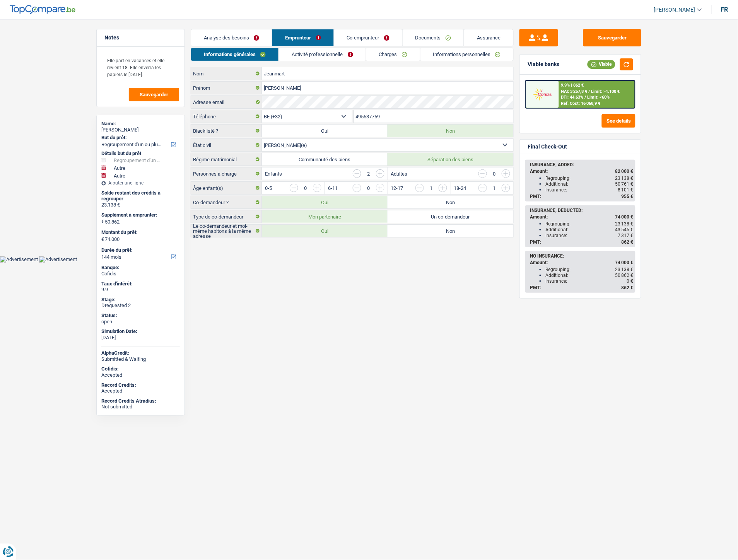 The width and height of the screenshot is (738, 560). What do you see at coordinates (724, 9) in the screenshot?
I see `div: fr` at bounding box center [724, 9].